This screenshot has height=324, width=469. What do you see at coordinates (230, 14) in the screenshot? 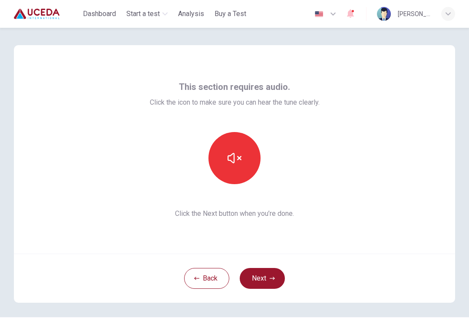
I see `button: Buy a Test` at bounding box center [230, 14].